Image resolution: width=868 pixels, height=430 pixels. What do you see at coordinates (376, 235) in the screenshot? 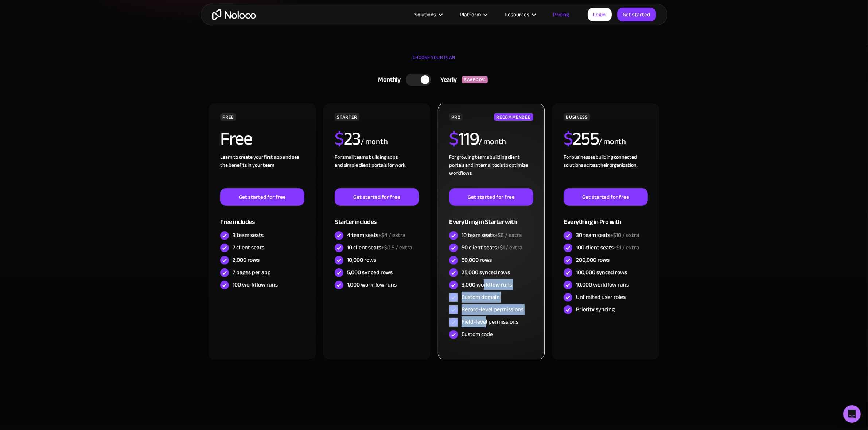
I see `div: 4 team seats` at bounding box center [376, 235].